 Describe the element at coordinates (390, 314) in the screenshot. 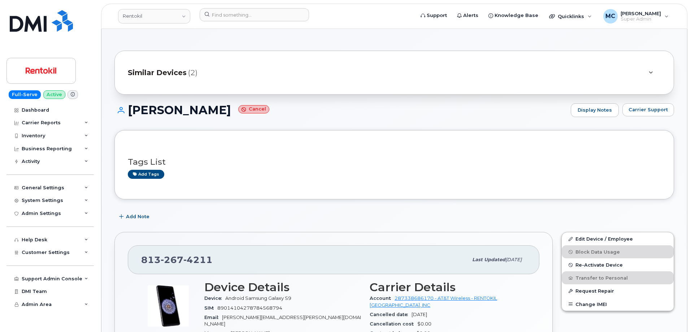

I see `span: Cancelled date` at that location.